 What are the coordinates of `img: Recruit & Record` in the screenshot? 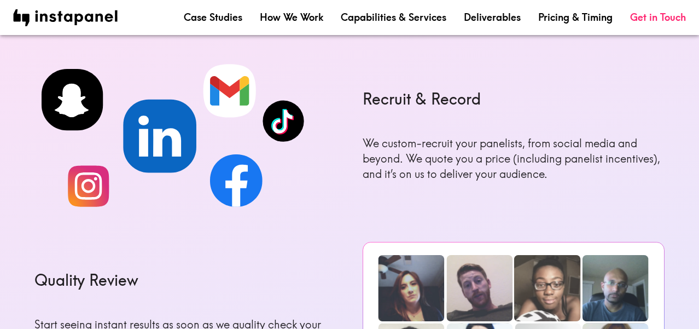 It's located at (185, 133).